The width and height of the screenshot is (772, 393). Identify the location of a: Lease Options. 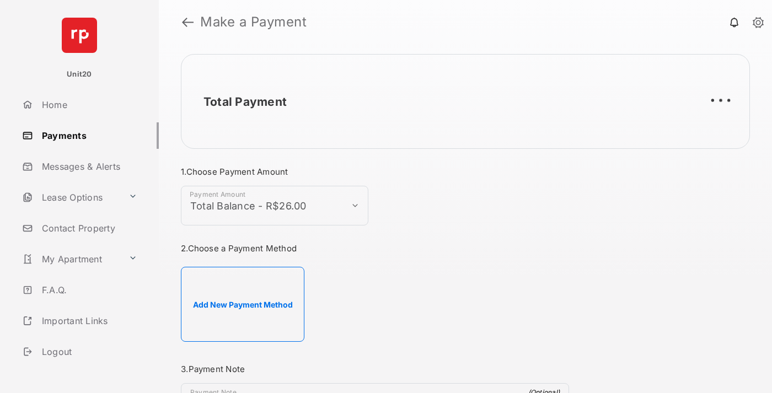
(71, 197).